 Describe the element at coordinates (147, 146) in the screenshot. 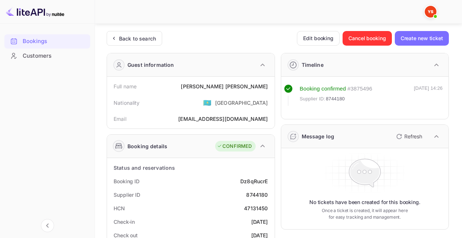

I see `div: Booking details` at that location.